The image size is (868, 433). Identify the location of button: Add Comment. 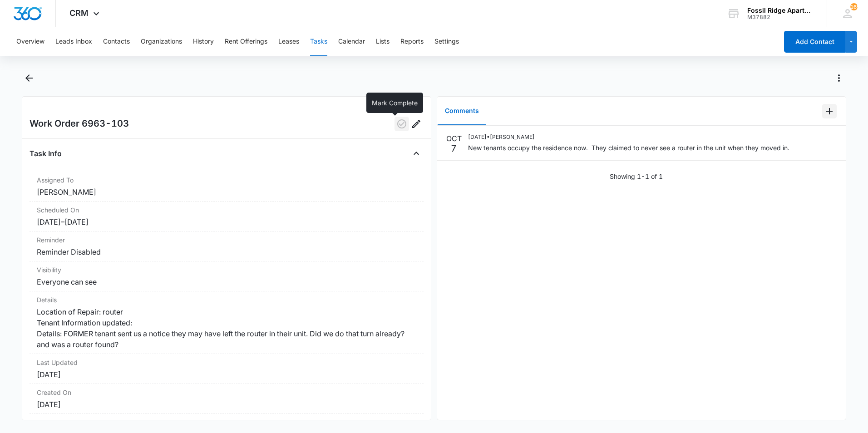
(830, 112).